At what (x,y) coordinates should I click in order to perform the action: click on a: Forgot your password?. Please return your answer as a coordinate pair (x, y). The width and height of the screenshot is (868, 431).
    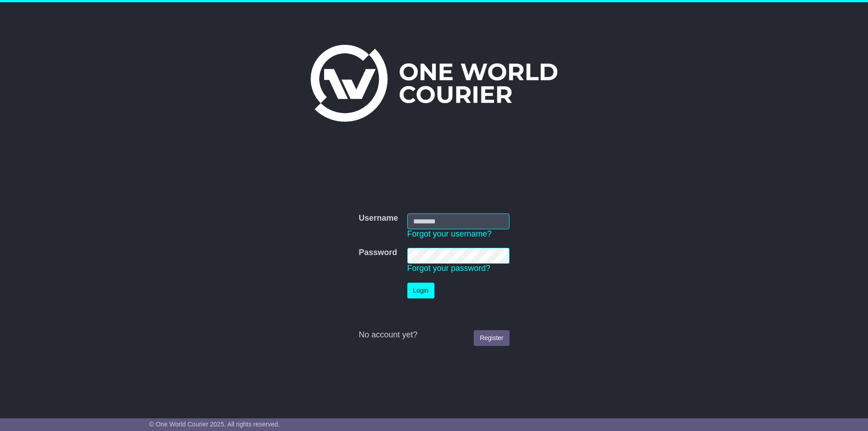
    Looking at the image, I should click on (449, 268).